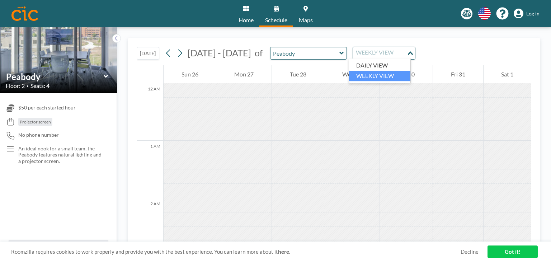 The image size is (551, 262). Describe the element at coordinates (532, 14) in the screenshot. I see `span: Log in` at that location.